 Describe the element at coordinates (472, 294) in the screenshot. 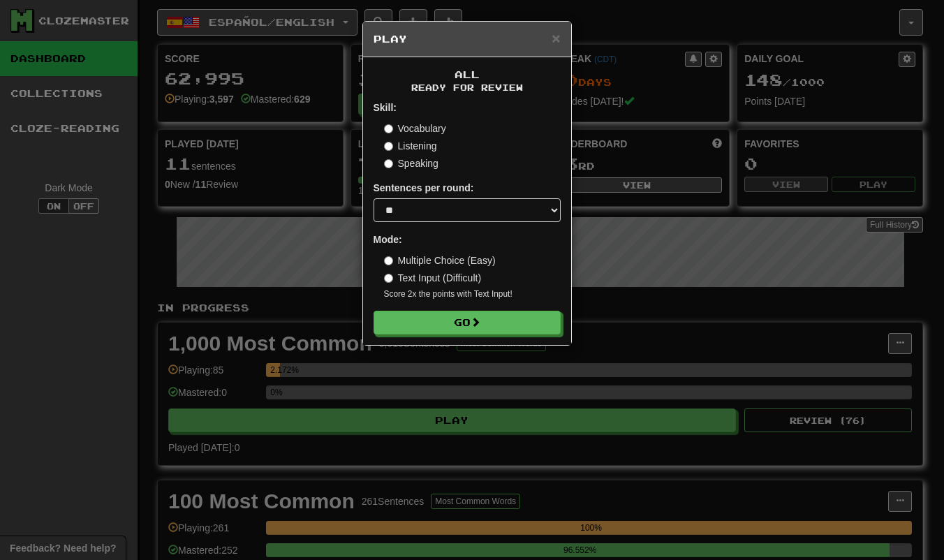

I see `small: Score 2x the points with Text Input !` at that location.